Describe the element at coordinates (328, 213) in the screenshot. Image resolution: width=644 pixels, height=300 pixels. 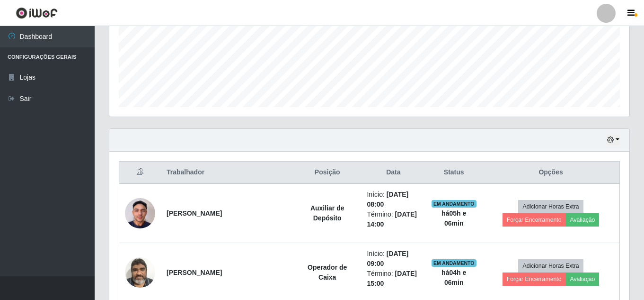
I see `strong: Auxiliar de Depósito` at that location.